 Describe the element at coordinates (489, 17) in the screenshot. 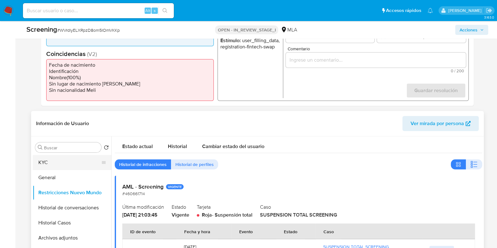

I see `span: 3.163.0` at that location.